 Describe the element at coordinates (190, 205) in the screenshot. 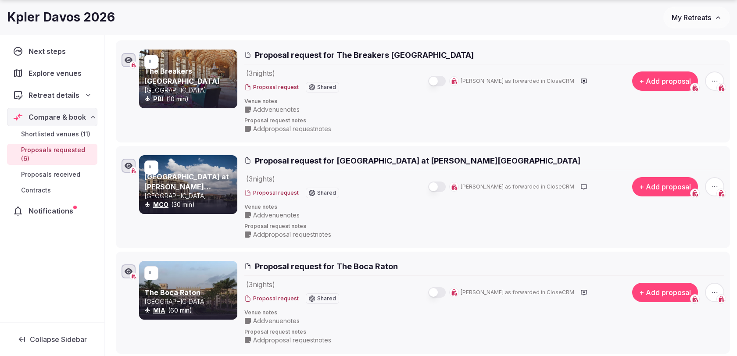

I see `div: (30 min)` at that location.